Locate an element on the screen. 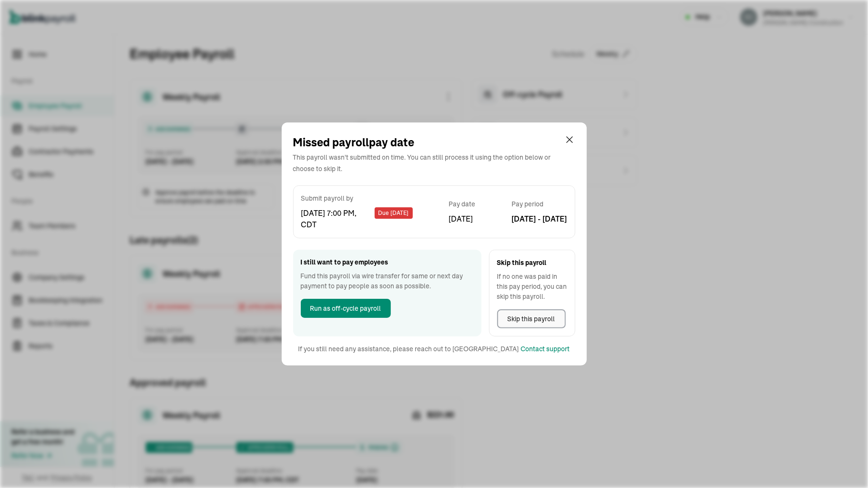 This screenshot has width=868, height=488. span: Pay date is located at coordinates (462, 204).